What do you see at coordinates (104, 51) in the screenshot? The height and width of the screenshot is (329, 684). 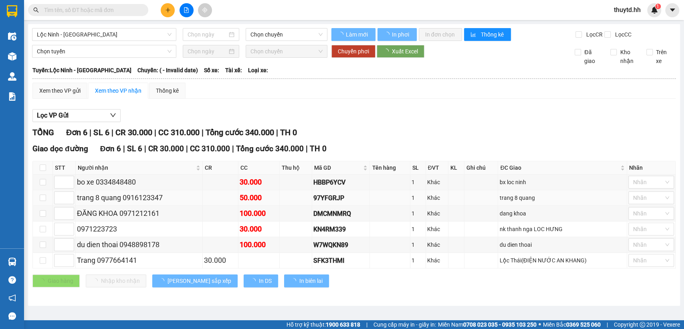 I see `span: Chọn tuyến` at bounding box center [104, 51].